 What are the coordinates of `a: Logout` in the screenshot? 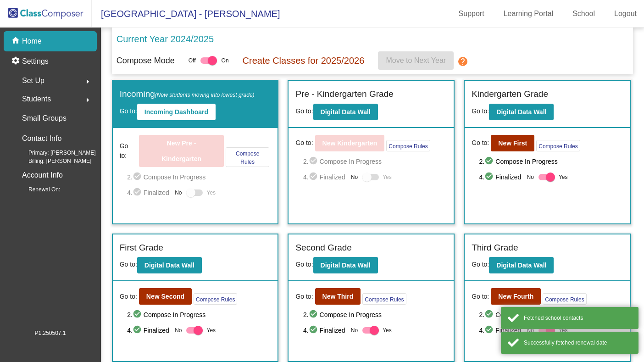 It's located at (625, 14).